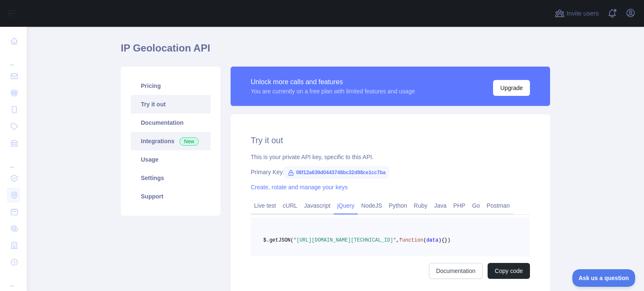 This screenshot has width=644, height=291. What do you see at coordinates (171, 86) in the screenshot?
I see `a: Pricing` at bounding box center [171, 86].